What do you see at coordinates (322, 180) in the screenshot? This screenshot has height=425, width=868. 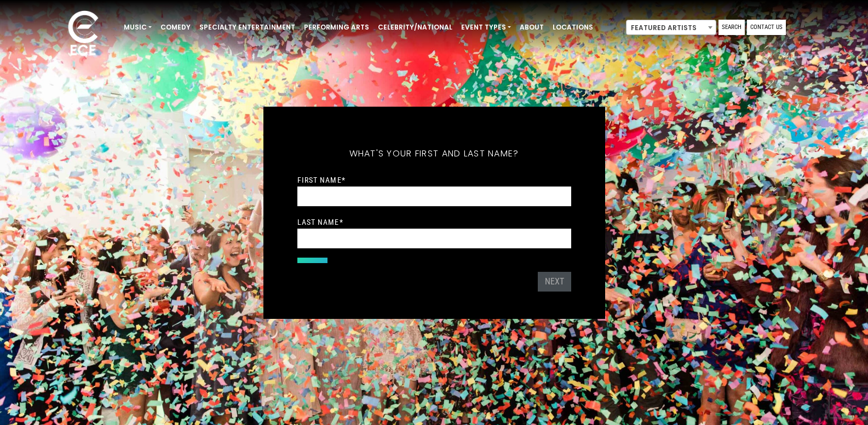 I see `label: First Name` at bounding box center [322, 180].